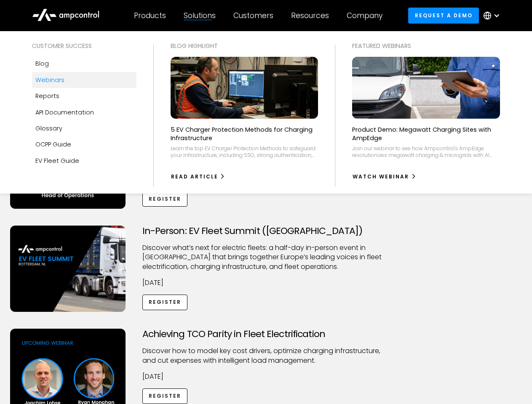 The height and width of the screenshot is (404, 532). I want to click on div: Resources, so click(310, 16).